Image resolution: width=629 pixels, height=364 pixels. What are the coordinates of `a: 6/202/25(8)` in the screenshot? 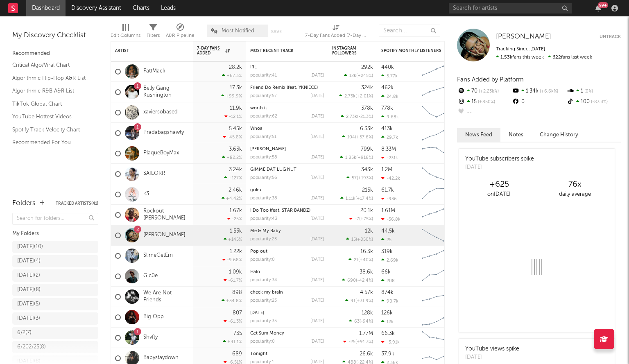 It's located at (56, 347).